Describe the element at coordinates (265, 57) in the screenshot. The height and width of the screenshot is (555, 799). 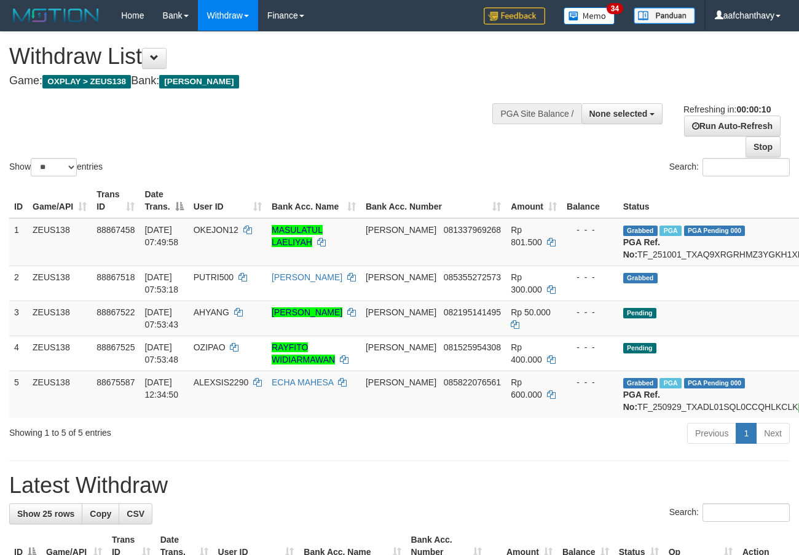
I see `h1: Withdraw List` at that location.